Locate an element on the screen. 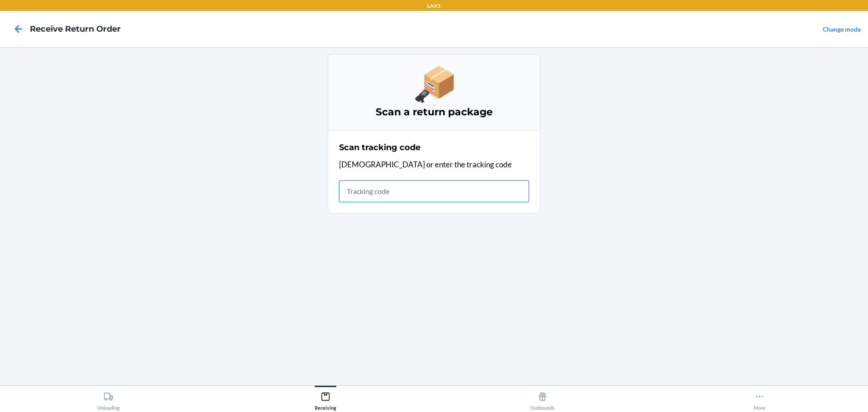 This screenshot has width=868, height=412. div: Unloading is located at coordinates (108, 399).